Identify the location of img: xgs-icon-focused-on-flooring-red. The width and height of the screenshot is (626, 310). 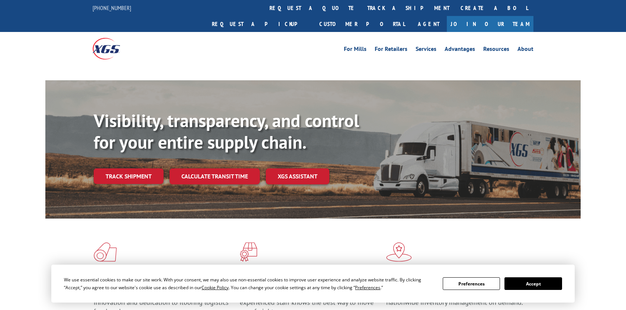
(248, 252).